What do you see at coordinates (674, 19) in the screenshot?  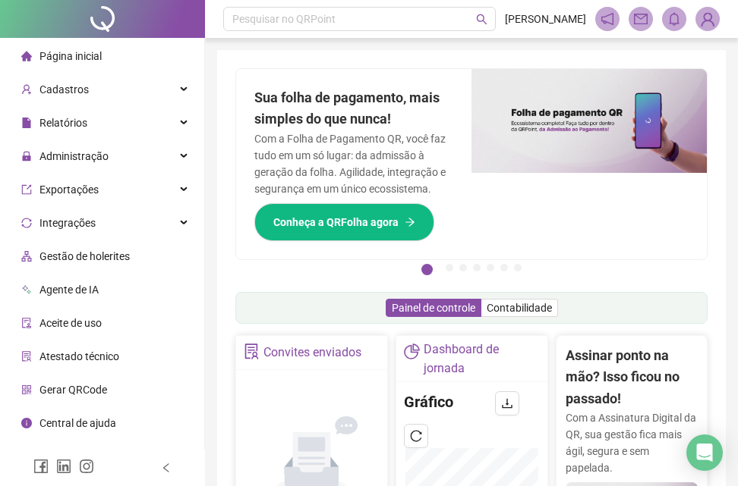 I see `span: bell` at bounding box center [674, 19].